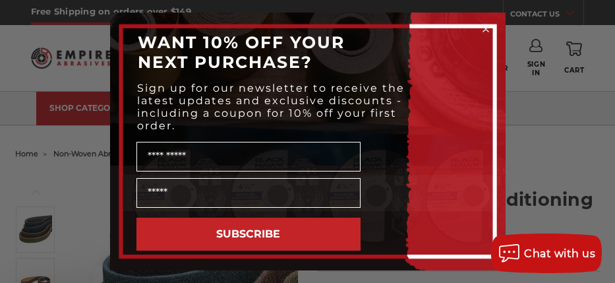  I want to click on span: WANT 10% OFF YOUR NEXT PURCHASE?, so click(241, 52).